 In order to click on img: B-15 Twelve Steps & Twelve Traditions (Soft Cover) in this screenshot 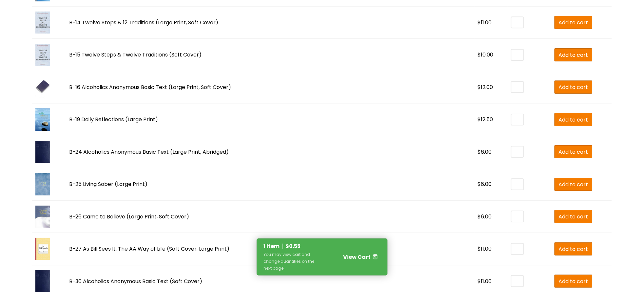, I will do `click(43, 55)`.